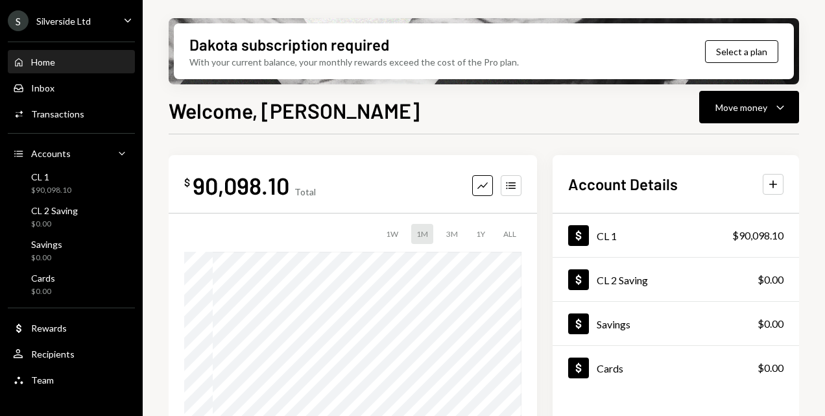 This screenshot has width=825, height=416. Describe the element at coordinates (392, 233) in the screenshot. I see `div: 1W` at that location.